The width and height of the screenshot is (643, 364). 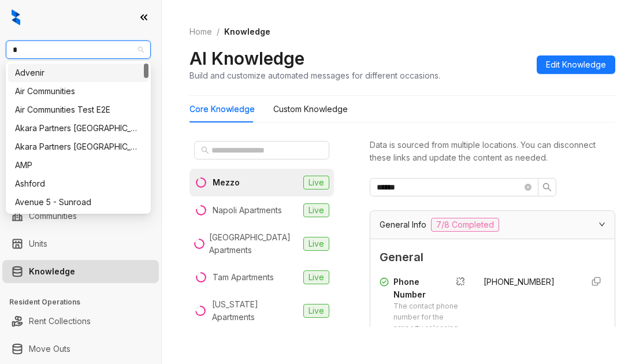 What do you see at coordinates (80, 321) in the screenshot?
I see `li: Rent Collections` at bounding box center [80, 321].